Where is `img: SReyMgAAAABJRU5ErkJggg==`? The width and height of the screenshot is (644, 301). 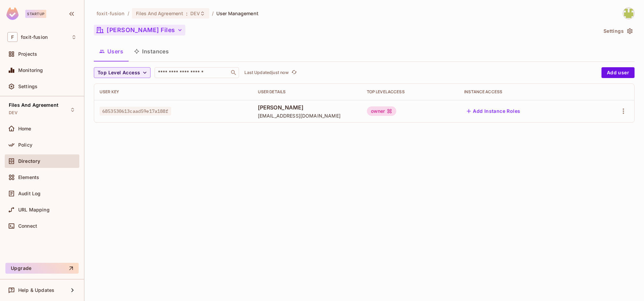
img: SReyMgAAAABJRU5ErkJggg== is located at coordinates (12, 14).